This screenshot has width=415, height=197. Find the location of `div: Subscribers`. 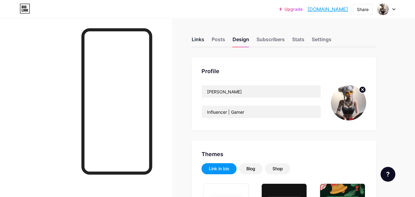

div: Subscribers is located at coordinates (271, 41).